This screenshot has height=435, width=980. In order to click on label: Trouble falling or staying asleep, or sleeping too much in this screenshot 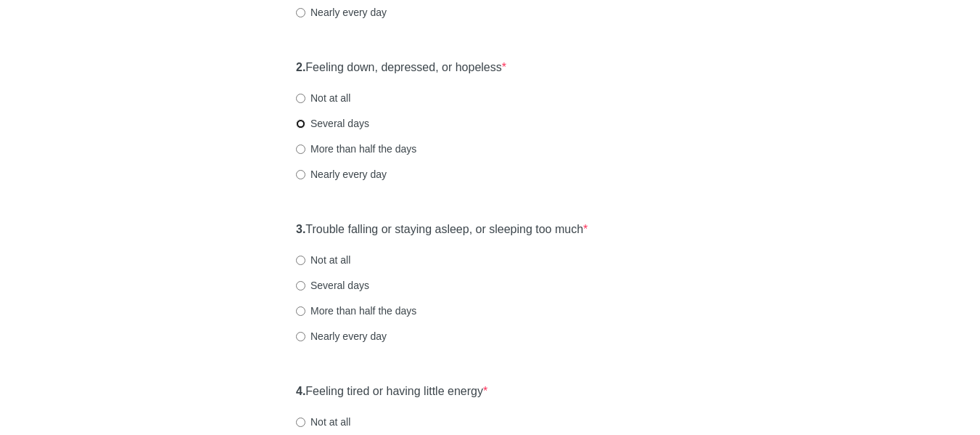, I will do `click(442, 229)`.